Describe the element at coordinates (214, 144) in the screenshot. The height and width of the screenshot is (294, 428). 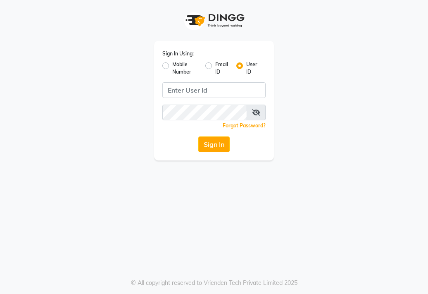
I see `button: Sign In` at that location.